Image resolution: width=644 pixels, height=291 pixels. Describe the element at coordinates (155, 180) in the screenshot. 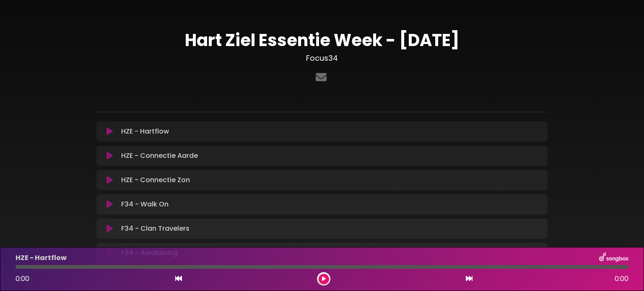

I see `p: HZE - Connectie Zon` at that location.